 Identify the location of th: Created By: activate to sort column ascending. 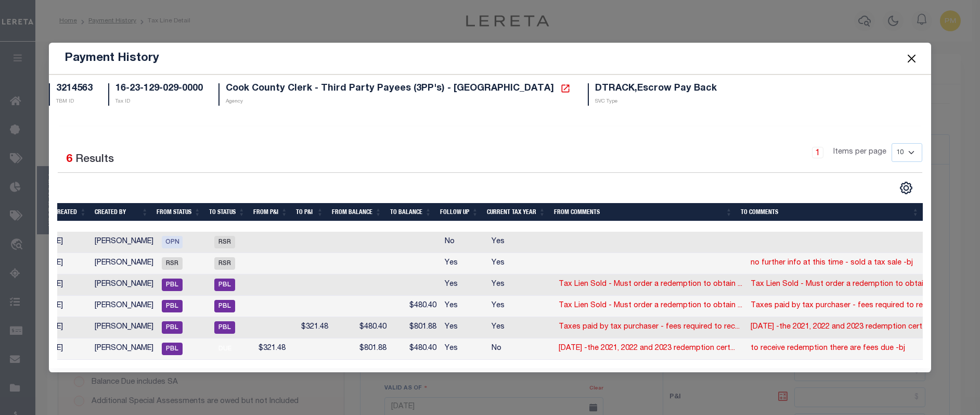
(121, 212).